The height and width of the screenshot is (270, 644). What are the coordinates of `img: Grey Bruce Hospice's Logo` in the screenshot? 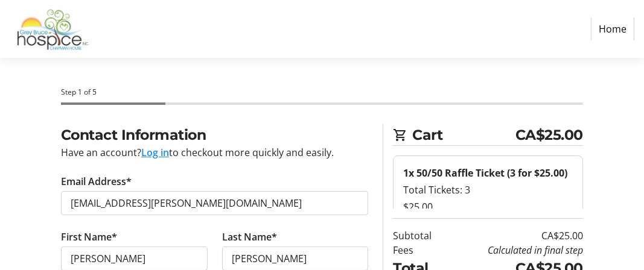 It's located at (52, 29).